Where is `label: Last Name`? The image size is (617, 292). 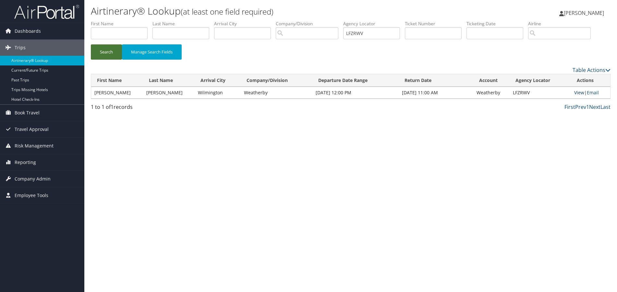 label: Last Name is located at coordinates (183, 24).